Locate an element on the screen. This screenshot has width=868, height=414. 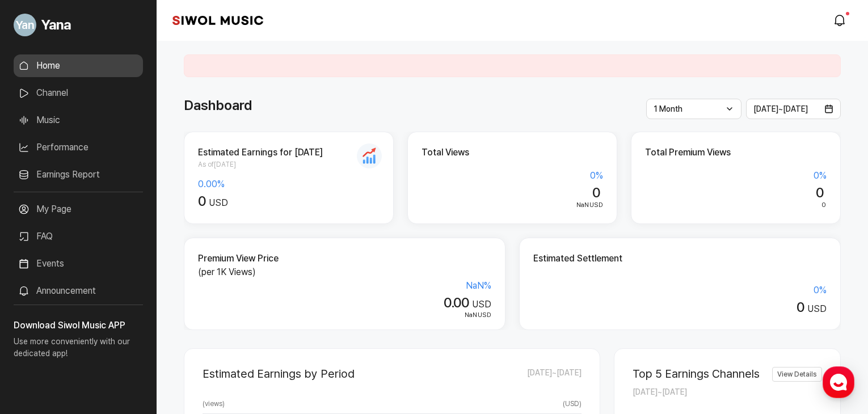
span: ( USD ) is located at coordinates (572, 404).